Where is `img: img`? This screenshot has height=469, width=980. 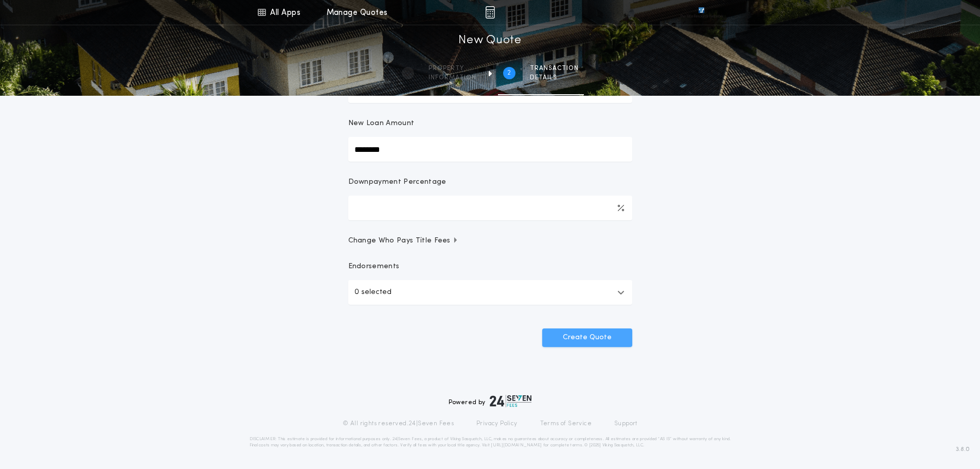
img: img is located at coordinates (490, 12).